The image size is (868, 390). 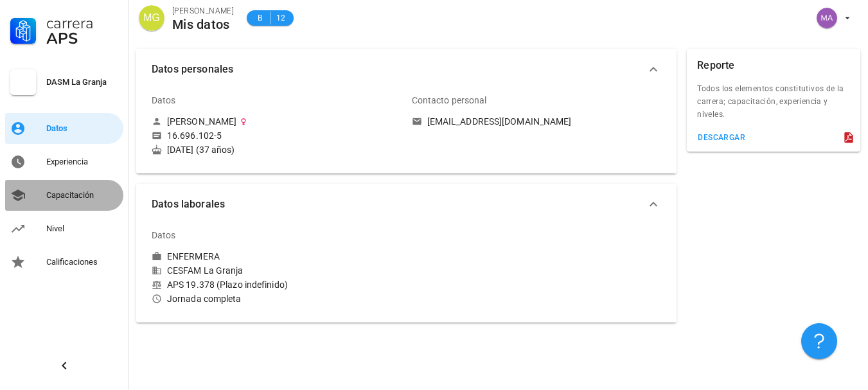 I want to click on span: B, so click(x=260, y=18).